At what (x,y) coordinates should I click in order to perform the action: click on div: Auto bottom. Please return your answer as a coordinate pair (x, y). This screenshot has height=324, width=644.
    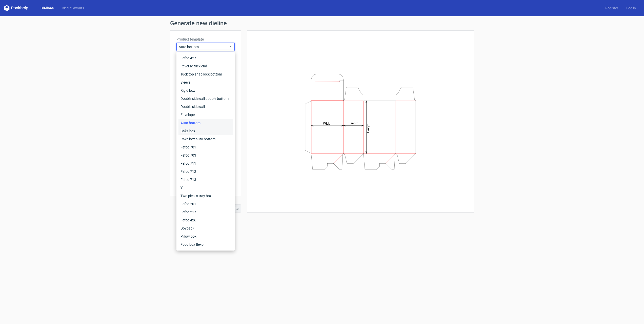
    Looking at the image, I should click on (205, 123).